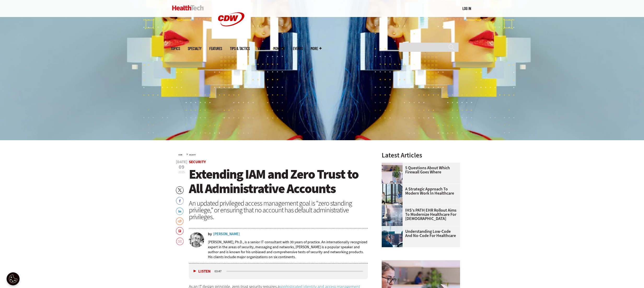 This screenshot has height=288, width=644. I want to click on a: Health workers in a modern hospital, so click(393, 186).